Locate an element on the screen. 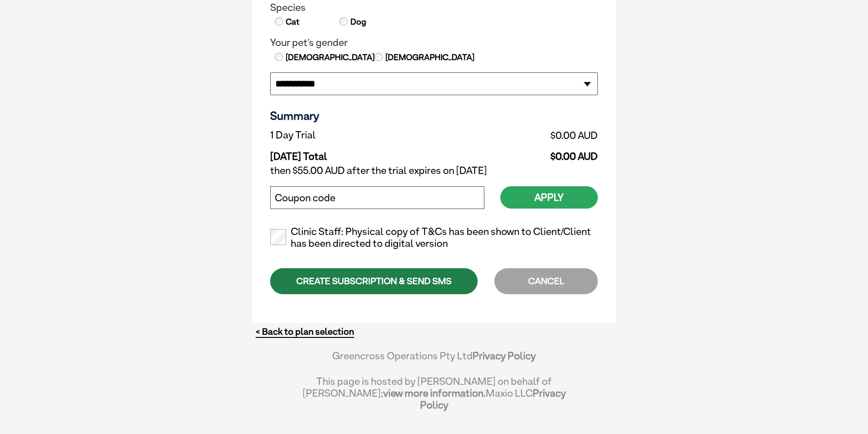 This screenshot has height=434, width=868. div: CREATE SUBSCRIPTION & SEND SMS is located at coordinates (373, 281).